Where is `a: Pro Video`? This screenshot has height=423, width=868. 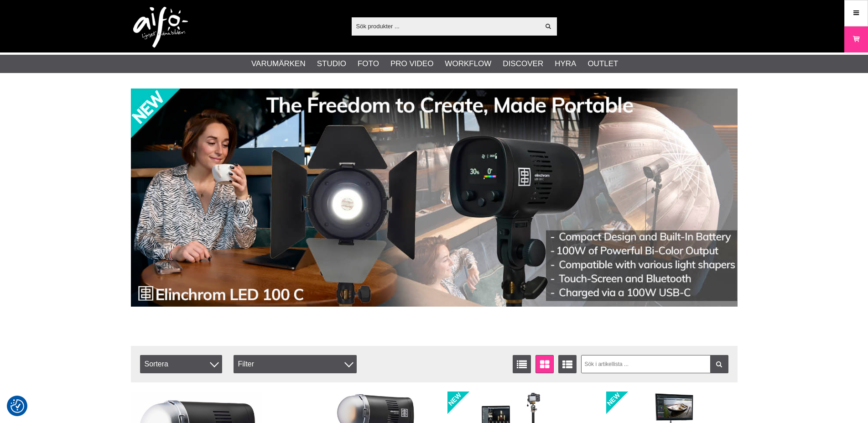 a: Pro Video is located at coordinates (412, 64).